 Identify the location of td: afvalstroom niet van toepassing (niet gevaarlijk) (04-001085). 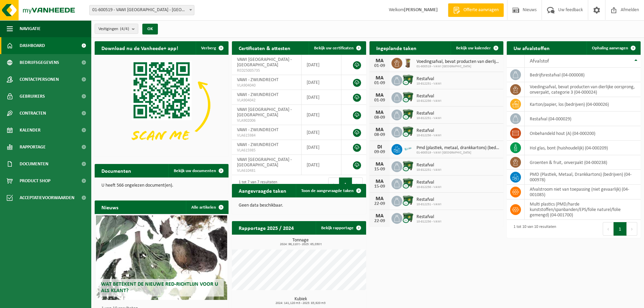
(583, 192).